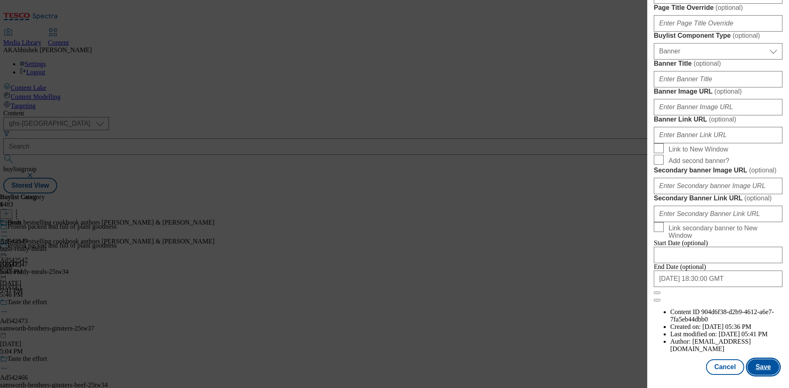  I want to click on input: Enter Banner Title, so click(718, 79).